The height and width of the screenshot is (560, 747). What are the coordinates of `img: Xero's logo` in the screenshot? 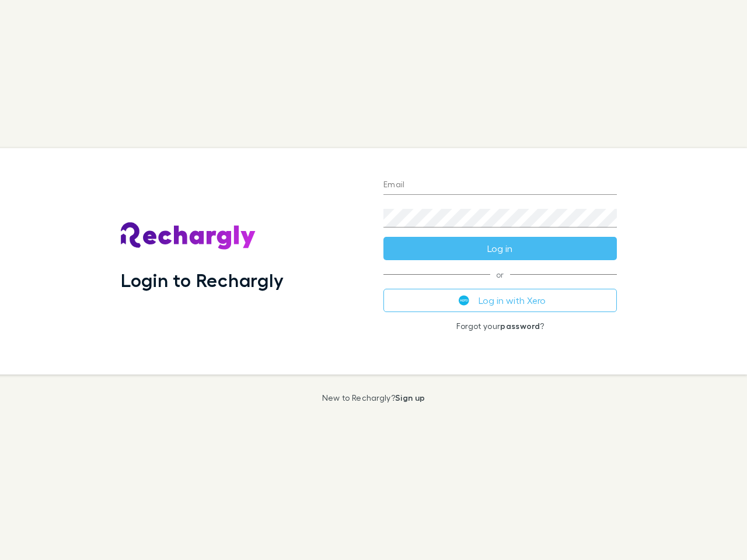 It's located at (464, 300).